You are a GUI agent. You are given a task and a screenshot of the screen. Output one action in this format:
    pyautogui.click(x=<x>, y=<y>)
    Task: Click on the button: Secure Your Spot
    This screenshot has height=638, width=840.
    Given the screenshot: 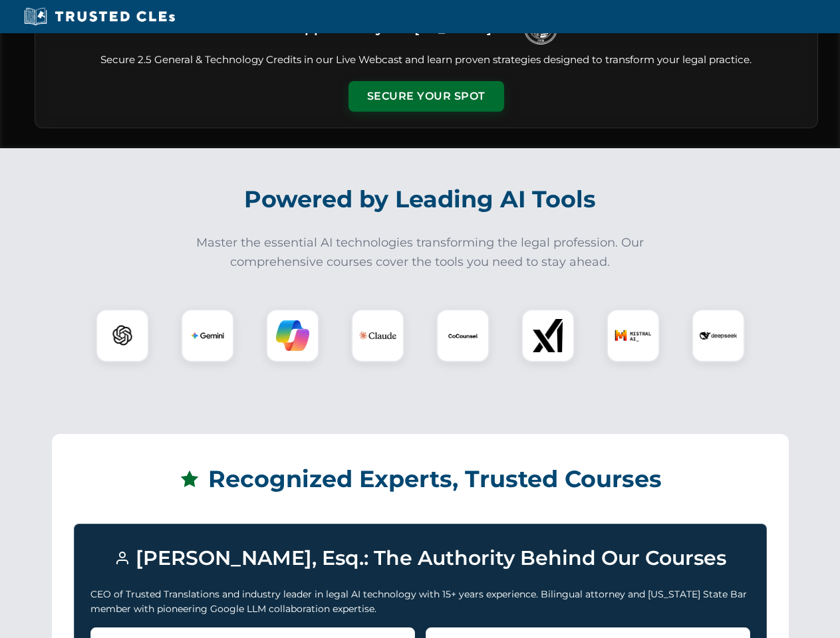 What is the action you would take?
    pyautogui.click(x=426, y=96)
    